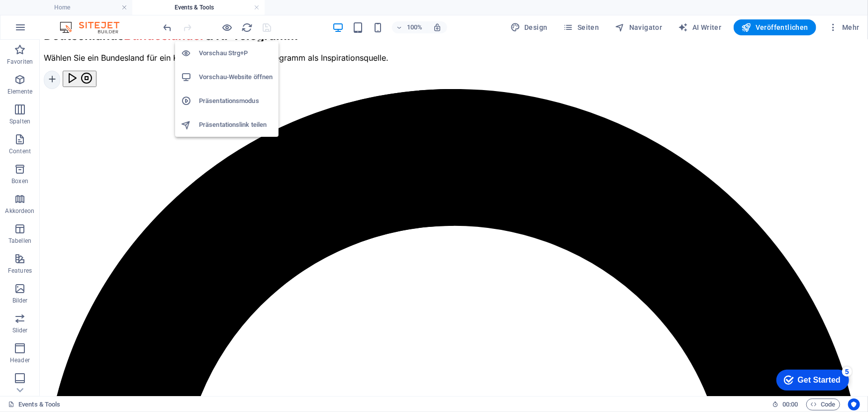 The height and width of the screenshot is (412, 868). I want to click on img: Editor Logo, so click(94, 28).